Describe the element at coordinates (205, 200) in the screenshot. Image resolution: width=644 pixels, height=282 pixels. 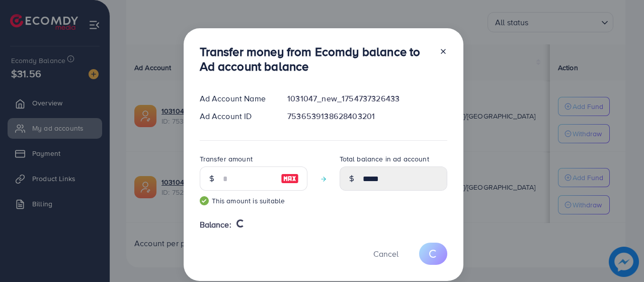
I see `img: guide` at that location.